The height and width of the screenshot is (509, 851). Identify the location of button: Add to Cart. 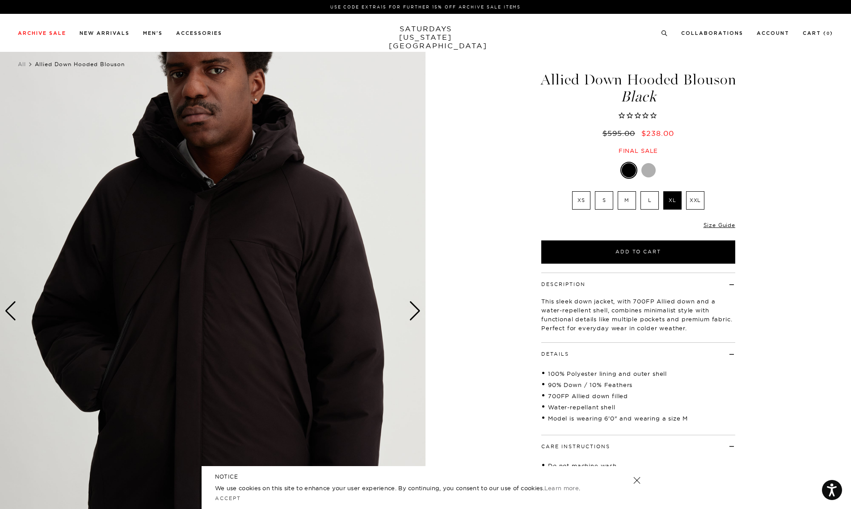
(638, 252).